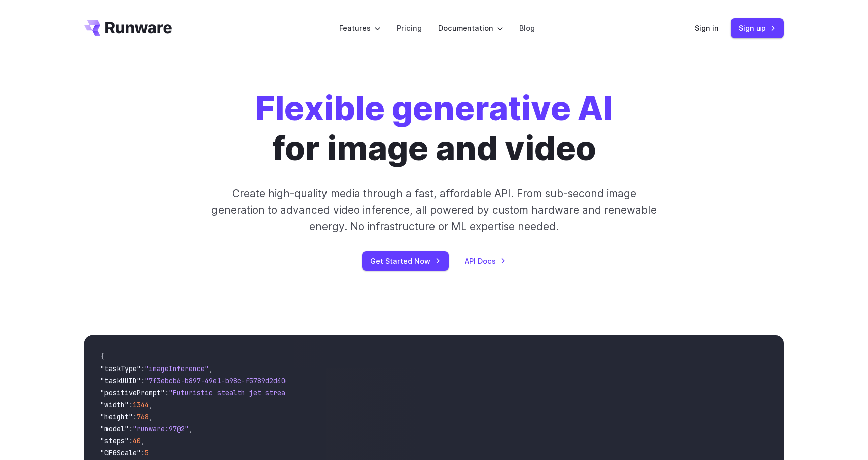  Describe the element at coordinates (221, 381) in the screenshot. I see `span: "7f3ebcb6-b897-49e1-b98c-f5789d2d40d7"` at that location.